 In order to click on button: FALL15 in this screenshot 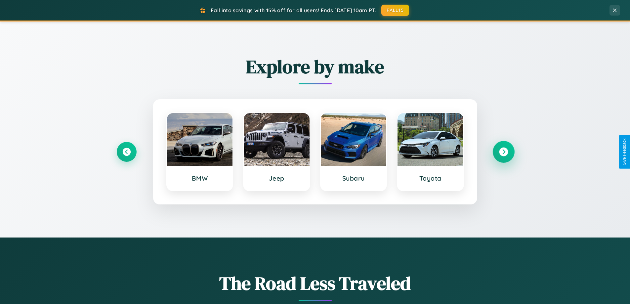, I will do `click(395, 10)`.